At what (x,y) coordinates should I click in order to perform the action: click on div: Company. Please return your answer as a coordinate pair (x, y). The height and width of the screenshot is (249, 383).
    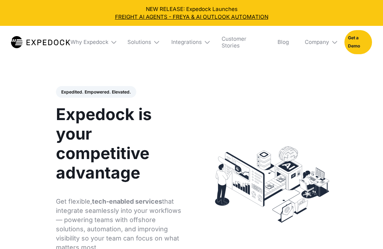
    Looking at the image, I should click on (317, 42).